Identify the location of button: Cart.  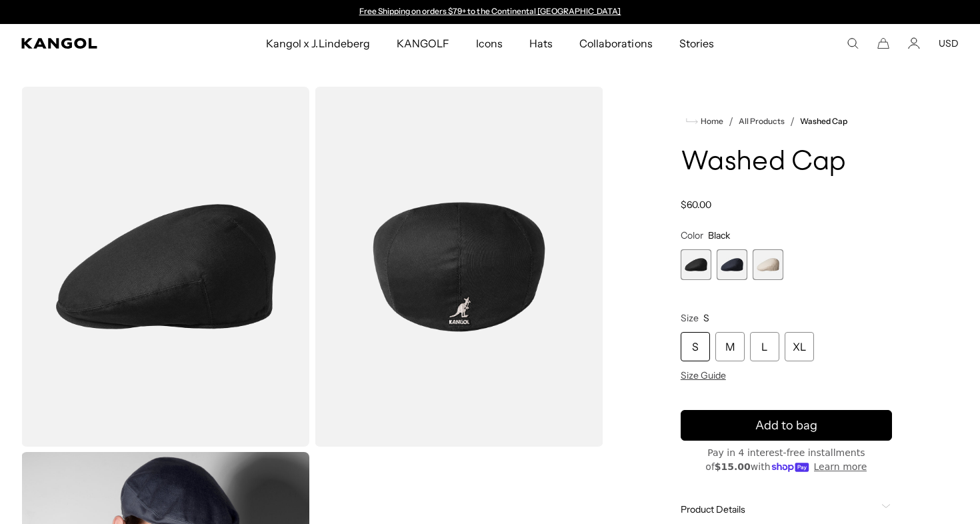
(883, 43).